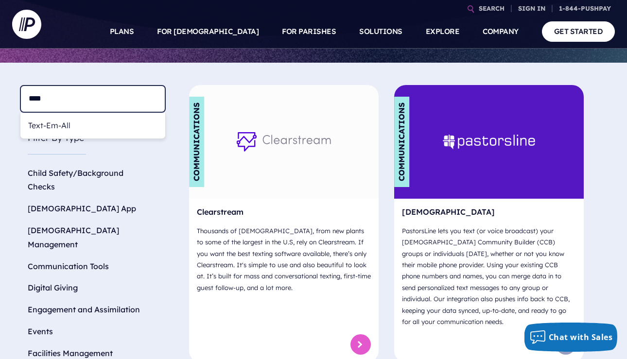 The image size is (627, 359). I want to click on button: Chat with Sales, so click(572, 338).